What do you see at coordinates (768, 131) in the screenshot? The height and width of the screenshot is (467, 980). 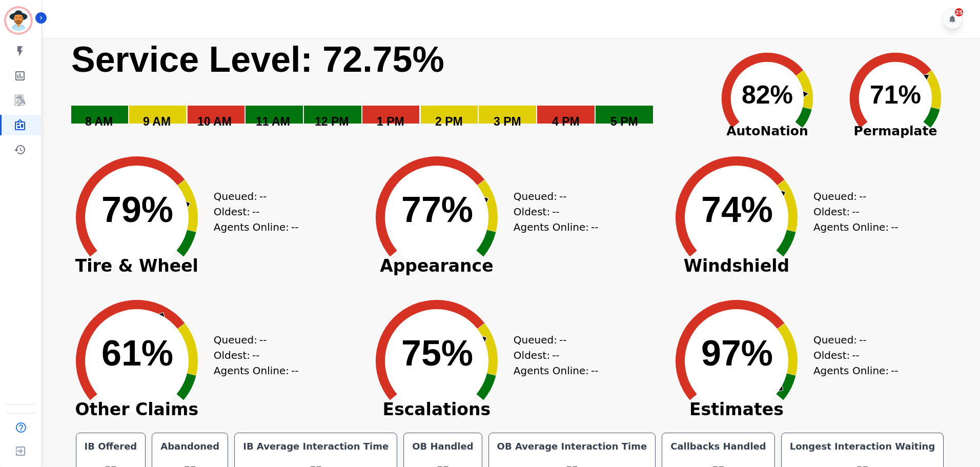 I see `span: AutoNation` at bounding box center [768, 131].